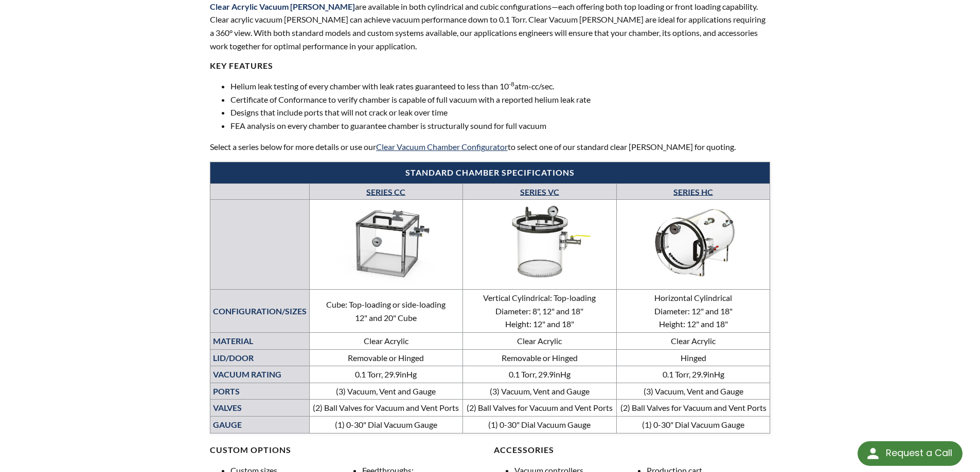 Image resolution: width=980 pixels, height=472 pixels. I want to click on p: Select a series below for more details or use our to select one of our standard clear [PERSON_NAM..., so click(490, 147).